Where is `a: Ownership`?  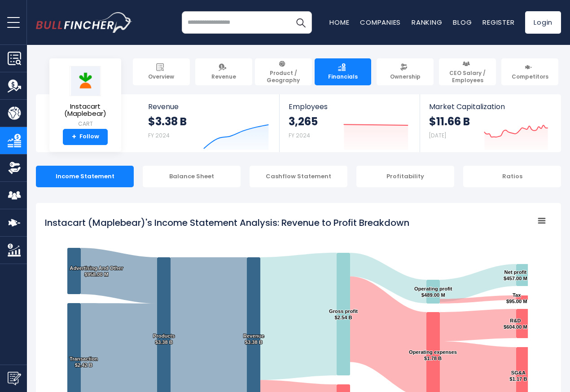
a: Ownership is located at coordinates (405, 72).